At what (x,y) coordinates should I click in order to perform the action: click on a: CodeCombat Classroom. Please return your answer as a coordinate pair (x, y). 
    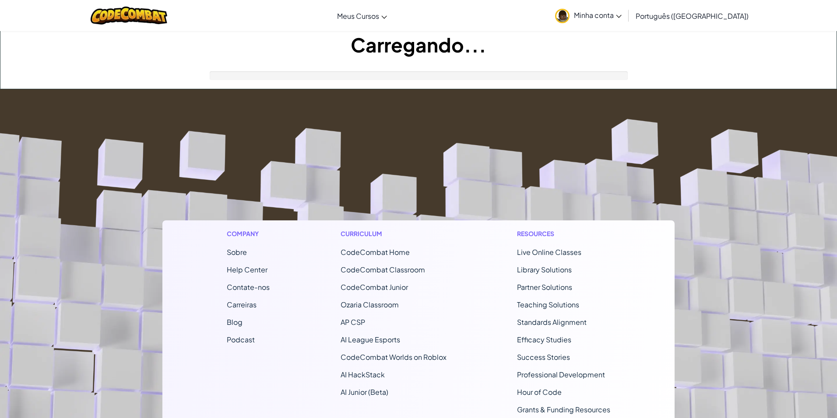
    Looking at the image, I should click on (383, 270).